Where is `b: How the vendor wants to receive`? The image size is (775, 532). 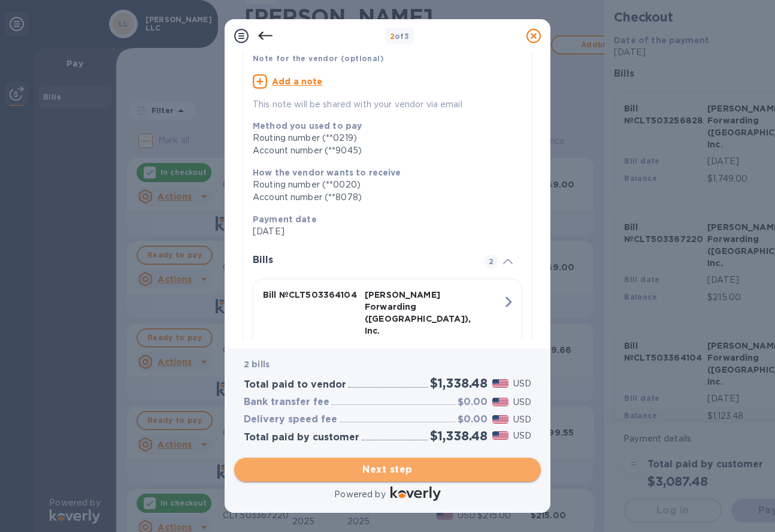 b: How the vendor wants to receive is located at coordinates (327, 172).